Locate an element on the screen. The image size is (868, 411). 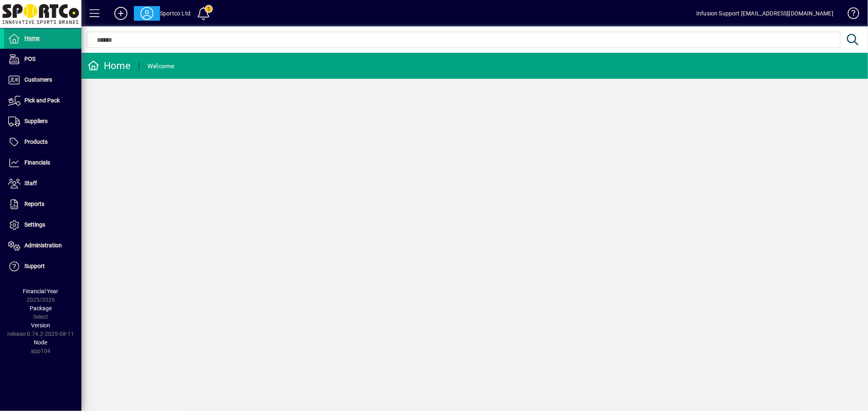
button: Profile is located at coordinates (147, 13).